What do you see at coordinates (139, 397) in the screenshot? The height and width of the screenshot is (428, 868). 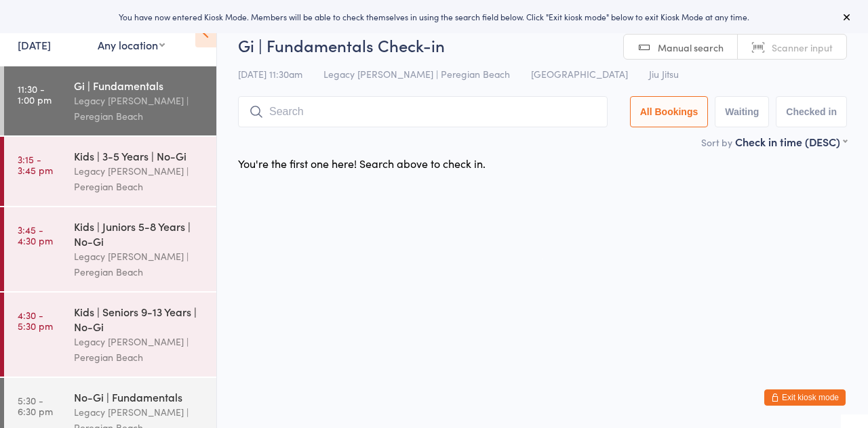 I see `div: No-Gi | Fundamentals` at bounding box center [139, 397].